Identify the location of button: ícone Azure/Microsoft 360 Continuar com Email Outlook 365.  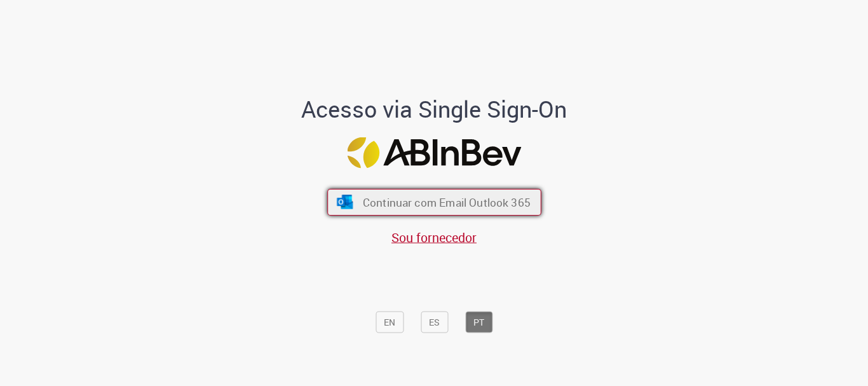
(434, 202).